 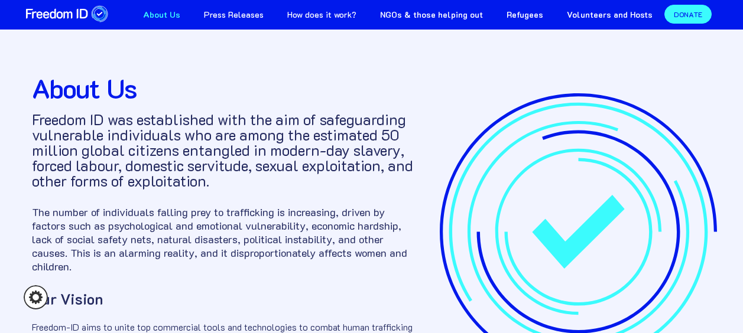 What do you see at coordinates (432, 14) in the screenshot?
I see `strong: NGOs & those helping out` at bounding box center [432, 14].